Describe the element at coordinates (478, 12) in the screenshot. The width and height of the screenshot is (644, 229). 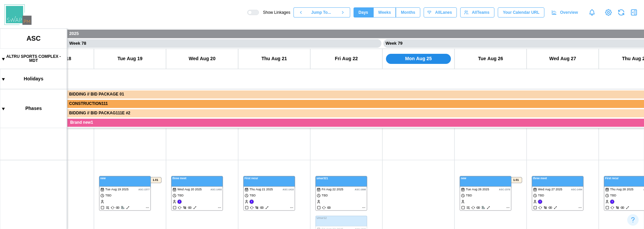
I see `button: AllTeams` at that location.